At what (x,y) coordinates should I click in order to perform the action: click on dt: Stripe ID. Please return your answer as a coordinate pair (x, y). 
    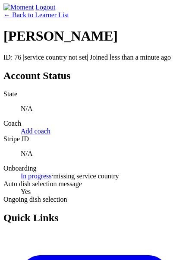
    Looking at the image, I should click on (95, 139).